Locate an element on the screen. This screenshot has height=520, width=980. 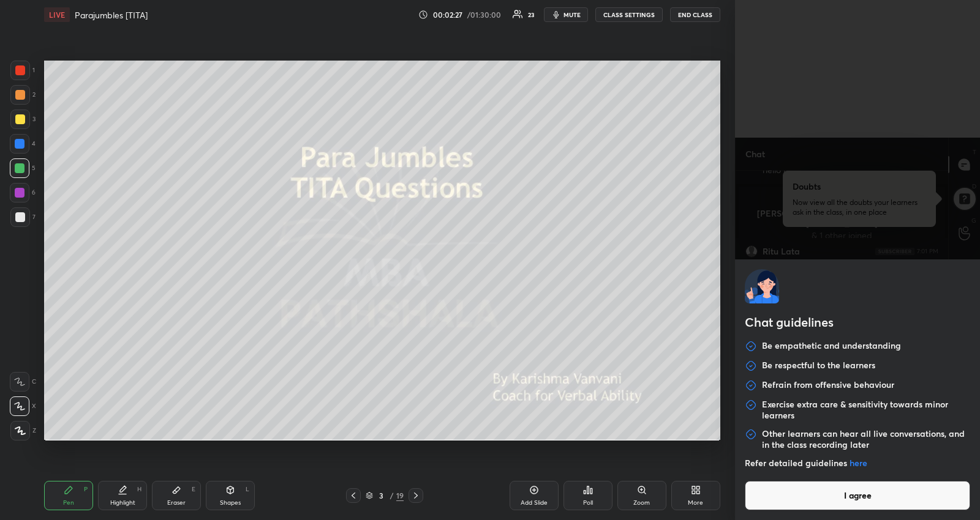
div: Z is located at coordinates (23, 431).